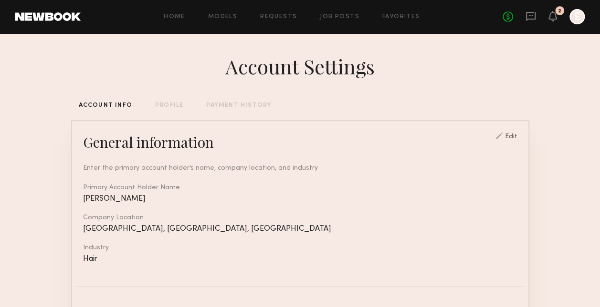  What do you see at coordinates (169, 106) in the screenshot?
I see `div: PROFILE` at bounding box center [169, 106].